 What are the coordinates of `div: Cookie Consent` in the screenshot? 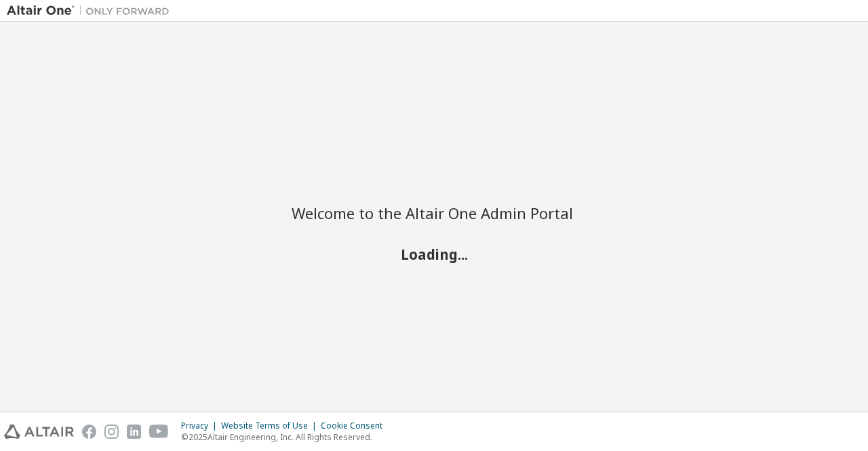 It's located at (355, 426).